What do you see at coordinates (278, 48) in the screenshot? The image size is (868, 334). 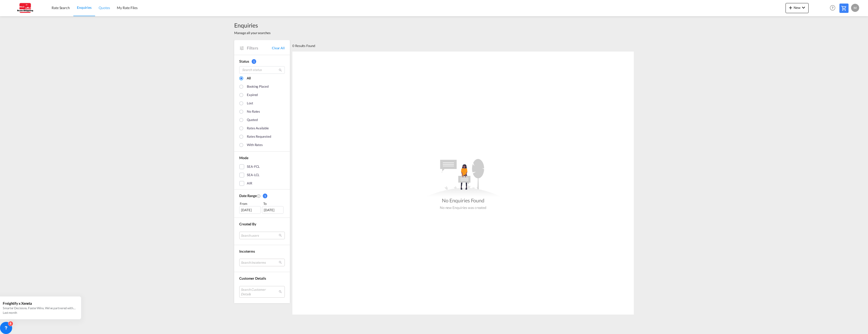 I see `a: Clear All` at bounding box center [278, 48].